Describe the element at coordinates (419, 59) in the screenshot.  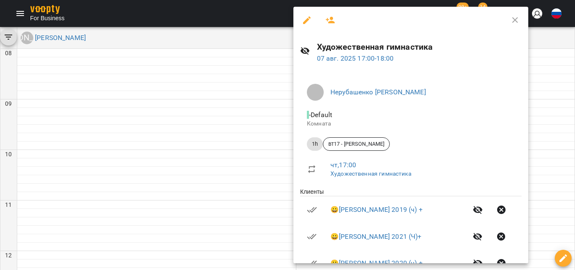
I see `p: 07 авг. 2025 17:00 - 18:00` at that location.